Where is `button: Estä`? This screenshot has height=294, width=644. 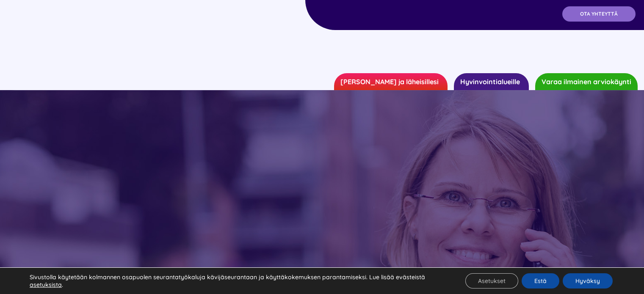 button: Estä is located at coordinates (540, 281).